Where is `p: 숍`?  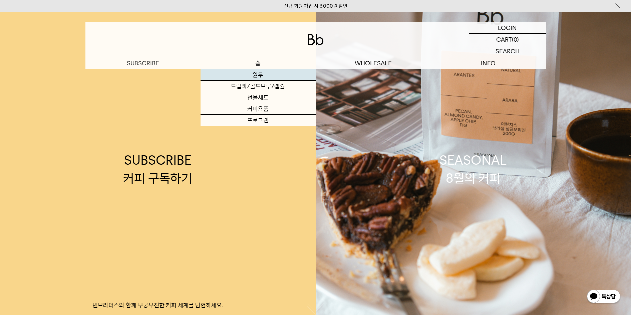
p: 숍 is located at coordinates (258, 63).